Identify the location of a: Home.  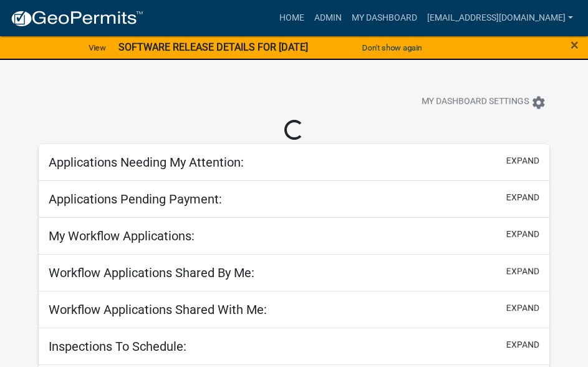
(292, 18).